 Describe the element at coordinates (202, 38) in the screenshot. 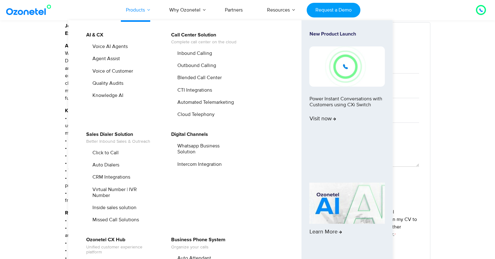

I see `a: Call Center SolutionComplete call center on the cloud` at that location.